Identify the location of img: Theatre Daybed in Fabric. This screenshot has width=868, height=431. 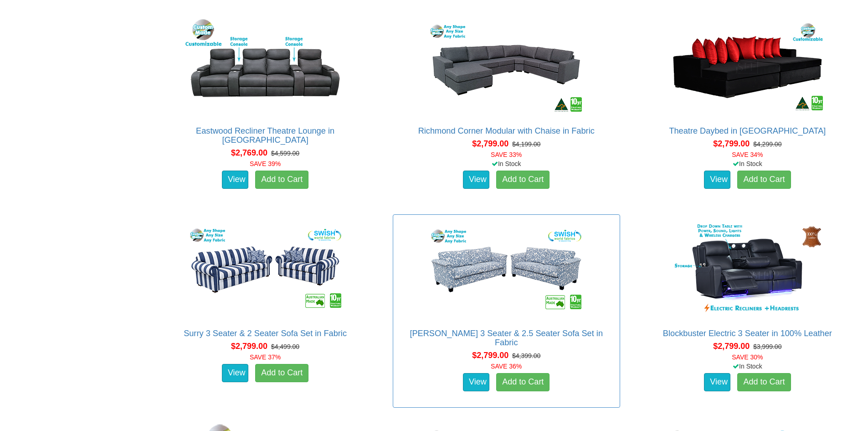
(747, 67).